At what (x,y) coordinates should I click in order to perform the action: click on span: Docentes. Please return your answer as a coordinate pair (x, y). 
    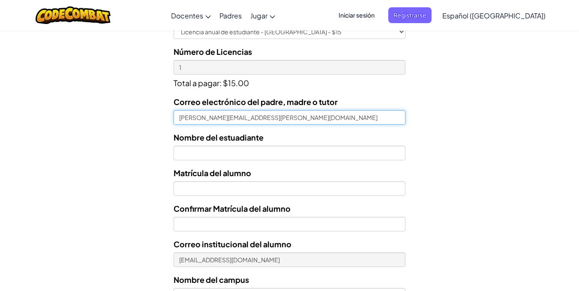
    Looking at the image, I should click on (187, 15).